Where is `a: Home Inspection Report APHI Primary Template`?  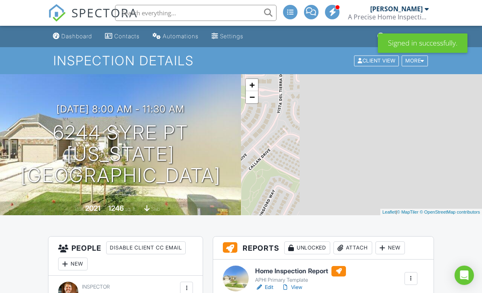
a: Home Inspection Report APHI Primary Template is located at coordinates (300, 275).